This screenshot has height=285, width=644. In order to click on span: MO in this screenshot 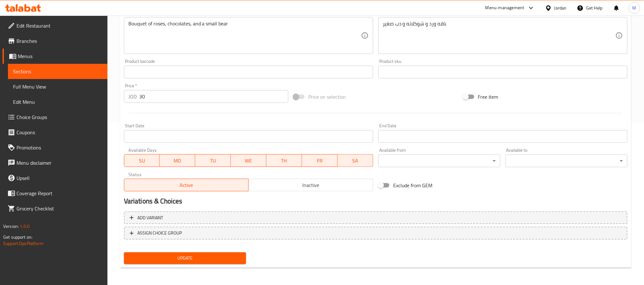, I will do `click(177, 161)`.